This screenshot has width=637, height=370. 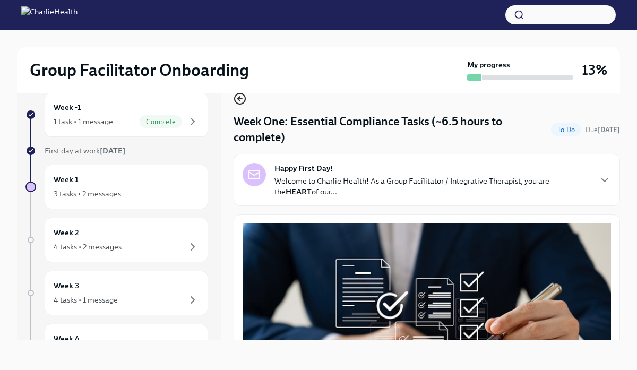 I want to click on div: 4 tasks • 2 messages, so click(x=88, y=247).